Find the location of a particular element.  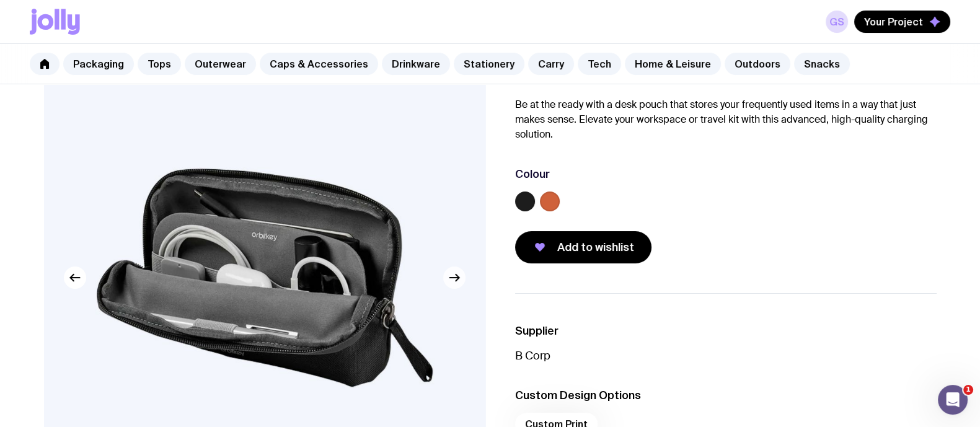

p: Be at the ready with a desk pouch that stores your frequently used items in a way that just makes... is located at coordinates (727, 120).